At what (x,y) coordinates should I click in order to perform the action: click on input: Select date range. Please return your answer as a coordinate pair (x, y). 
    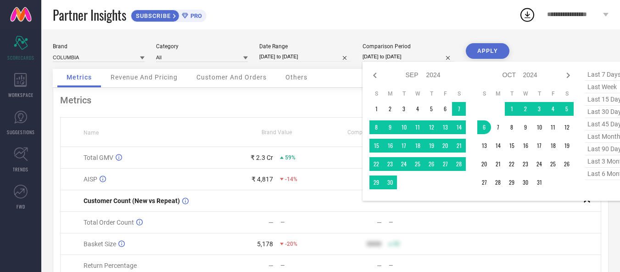
    Looking at the image, I should click on (305, 56).